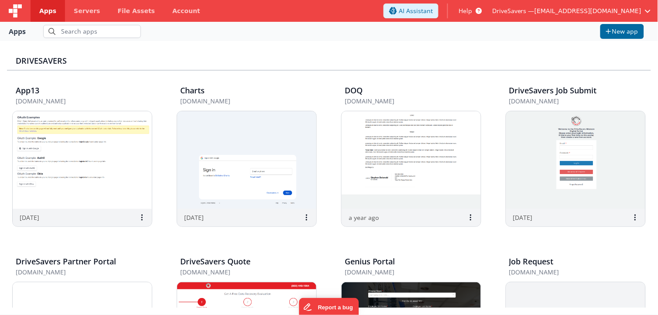  I want to click on span: AI Assistant, so click(416, 11).